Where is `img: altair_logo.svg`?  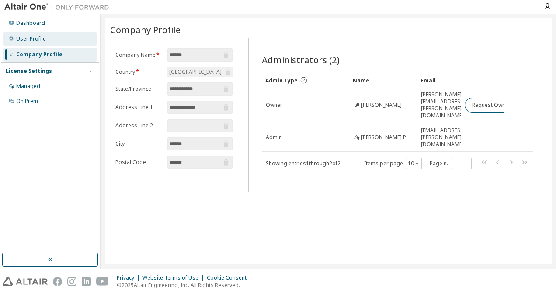 img: altair_logo.svg is located at coordinates (25, 282).